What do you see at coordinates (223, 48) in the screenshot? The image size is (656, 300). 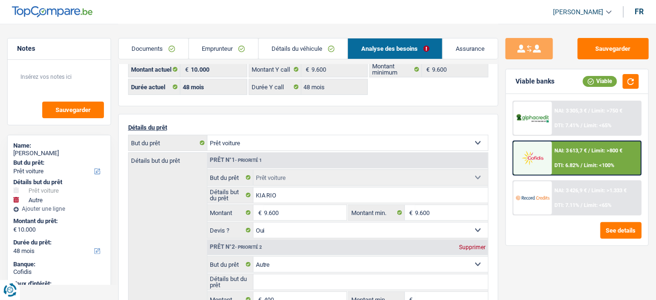 I see `a: Emprunteur` at bounding box center [223, 48].